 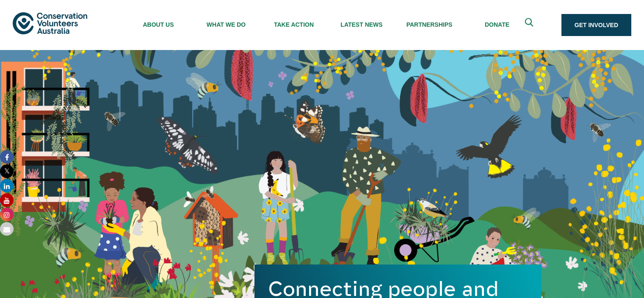 I want to click on span: Expand search box, so click(x=530, y=25).